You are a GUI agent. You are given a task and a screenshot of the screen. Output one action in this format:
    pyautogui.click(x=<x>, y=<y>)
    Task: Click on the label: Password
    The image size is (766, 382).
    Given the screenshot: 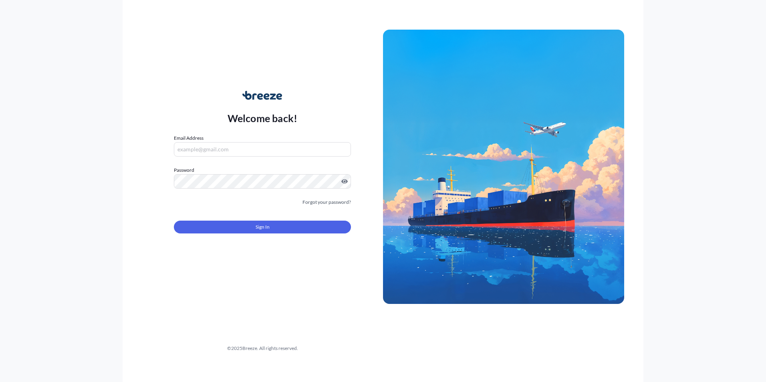 What is the action you would take?
    pyautogui.click(x=262, y=170)
    